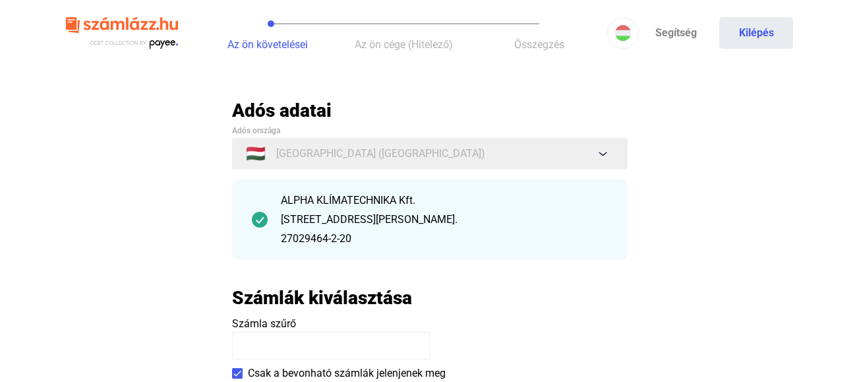 Image resolution: width=859 pixels, height=382 pixels. What do you see at coordinates (623, 33) in the screenshot?
I see `button: HU` at bounding box center [623, 33].